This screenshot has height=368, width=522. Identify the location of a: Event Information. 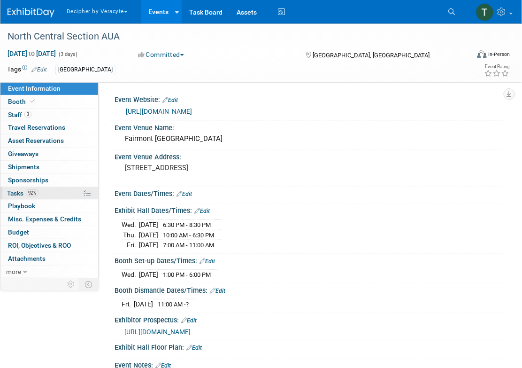
(49, 88).